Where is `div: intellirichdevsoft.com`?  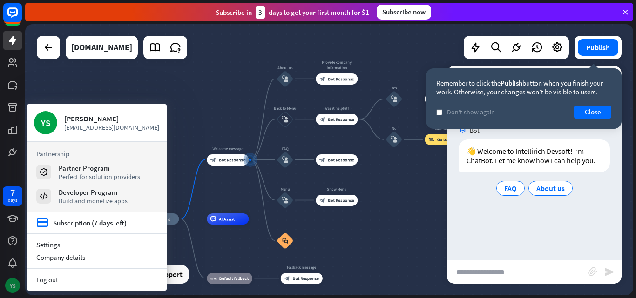 div: intellirichdevsoft.com is located at coordinates (102, 47).